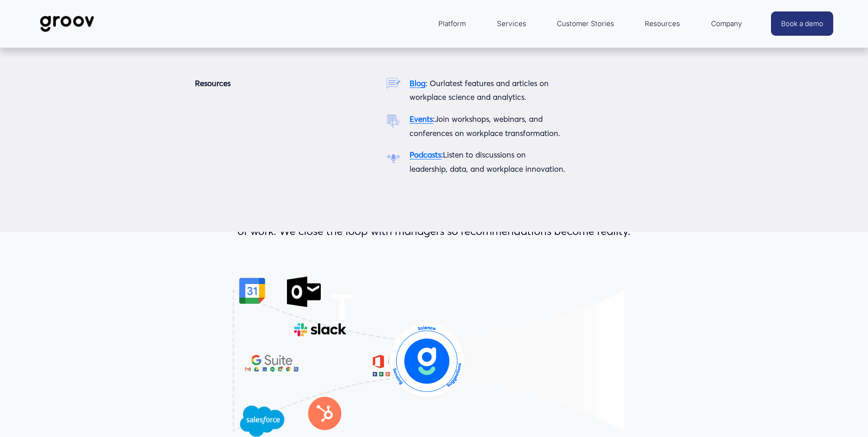 The image size is (868, 437). I want to click on p: Join workshops, webinars, and conferences on workplace transformation., so click(487, 126).